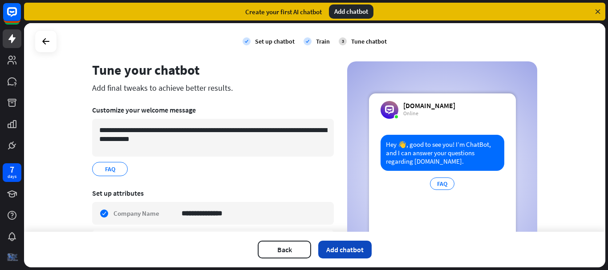 This screenshot has width=608, height=270. What do you see at coordinates (110, 169) in the screenshot?
I see `span: FAQ` at bounding box center [110, 169].